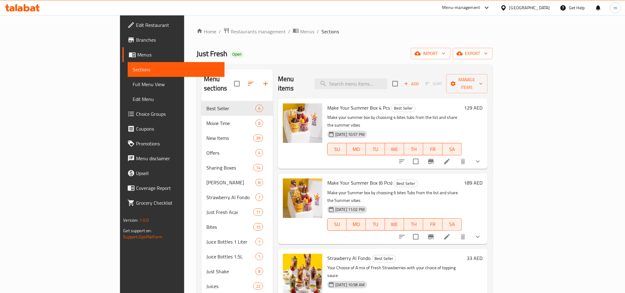  Describe the element at coordinates (258, 212) in the screenshot. I see `span: 11` at that location.